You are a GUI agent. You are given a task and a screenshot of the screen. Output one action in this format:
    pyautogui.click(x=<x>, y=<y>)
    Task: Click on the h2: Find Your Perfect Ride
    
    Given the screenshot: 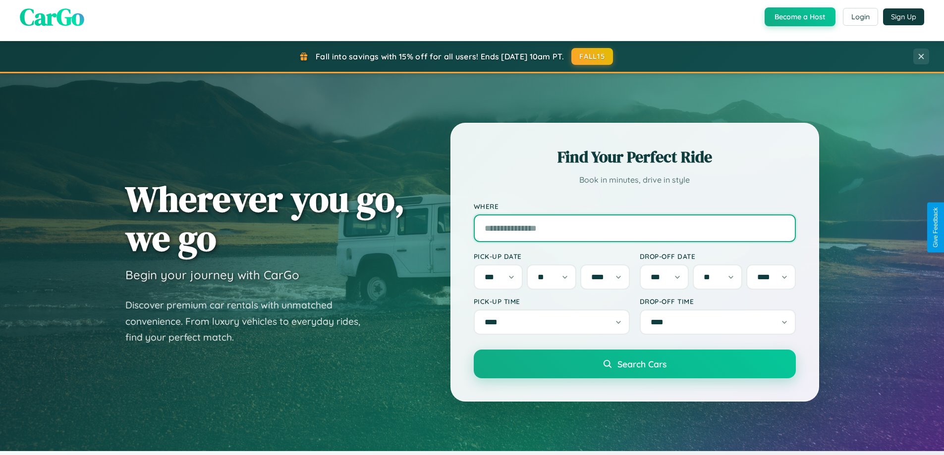 What is the action you would take?
    pyautogui.click(x=634, y=157)
    